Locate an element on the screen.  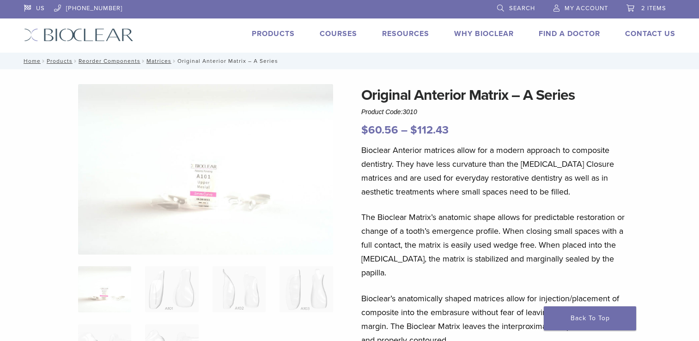
span: My Account is located at coordinates (586, 8).